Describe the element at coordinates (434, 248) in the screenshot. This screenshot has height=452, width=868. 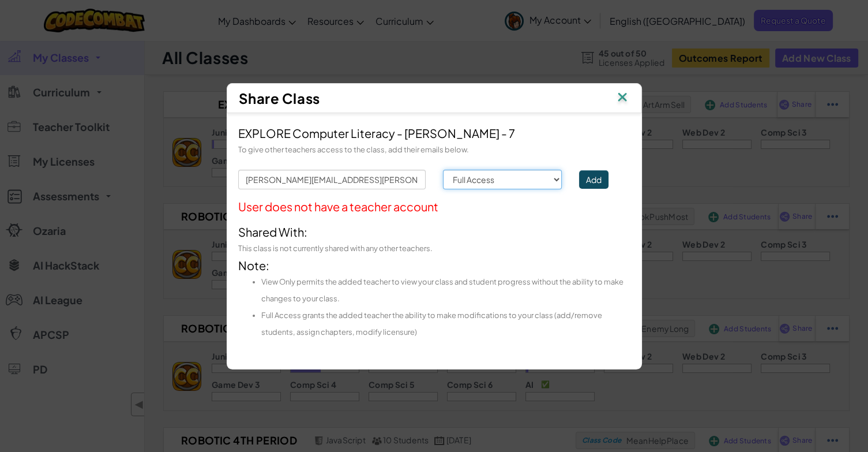
I see `div: This class is not currently shared with any other teachers.` at that location.